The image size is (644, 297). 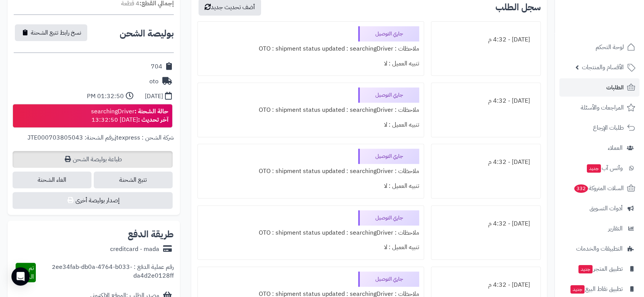 What do you see at coordinates (51, 33) in the screenshot?
I see `button: نسخ رابط تتبع الشحنة` at bounding box center [51, 33].